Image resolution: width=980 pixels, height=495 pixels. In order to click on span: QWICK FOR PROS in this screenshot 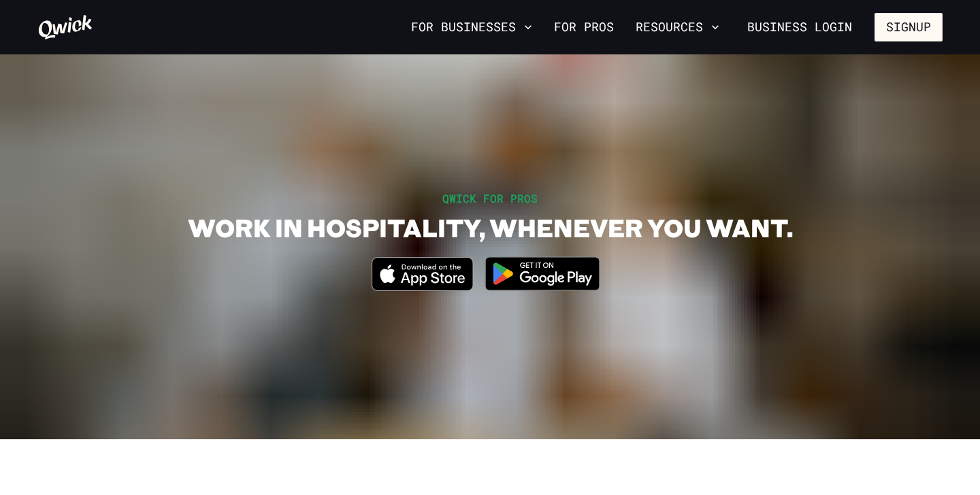, I will do `click(490, 198)`.